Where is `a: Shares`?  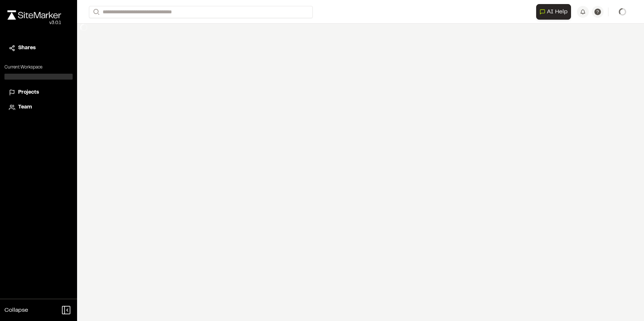
a: Shares is located at coordinates (39, 48).